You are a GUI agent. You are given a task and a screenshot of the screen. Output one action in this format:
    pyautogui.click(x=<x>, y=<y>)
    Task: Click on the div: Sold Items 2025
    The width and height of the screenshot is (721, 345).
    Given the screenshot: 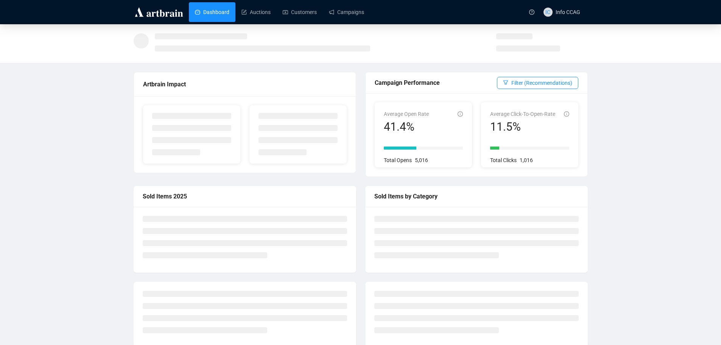 What is the action you would take?
    pyautogui.click(x=245, y=196)
    